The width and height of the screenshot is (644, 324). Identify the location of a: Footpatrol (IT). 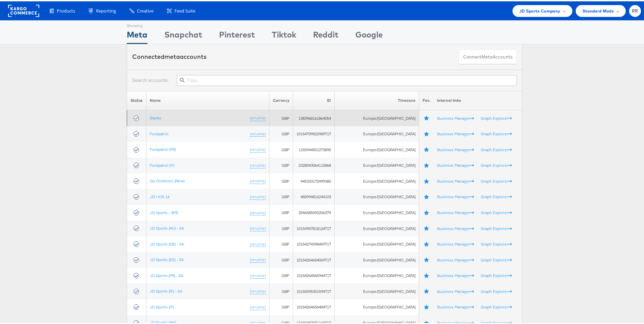
(162, 164).